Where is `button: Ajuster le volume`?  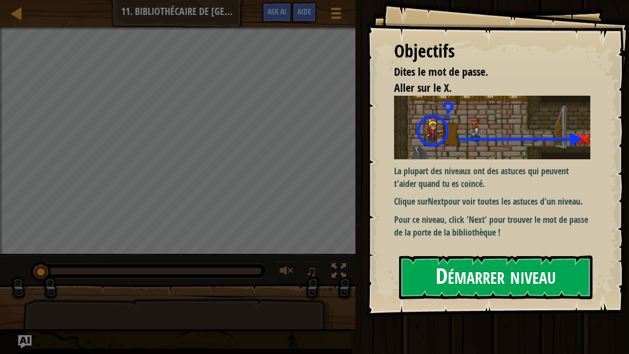 button: Ajuster le volume is located at coordinates (287, 272).